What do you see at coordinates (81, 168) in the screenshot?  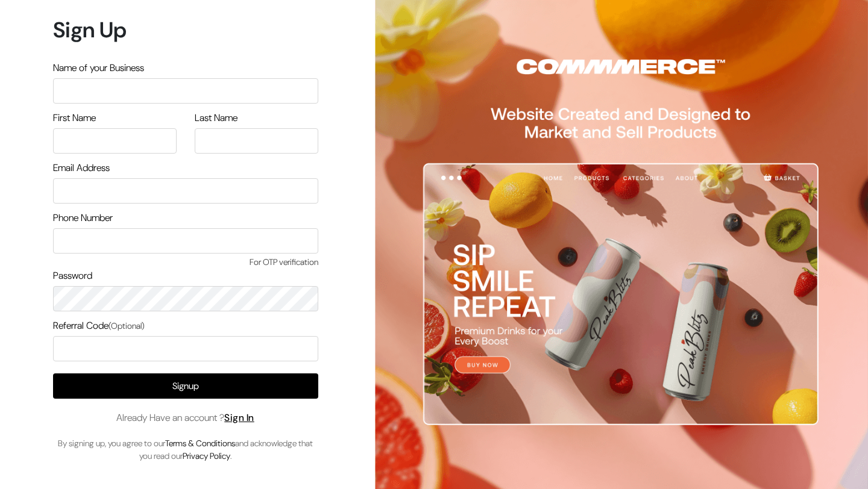 I see `label: Email Address` at bounding box center [81, 168].